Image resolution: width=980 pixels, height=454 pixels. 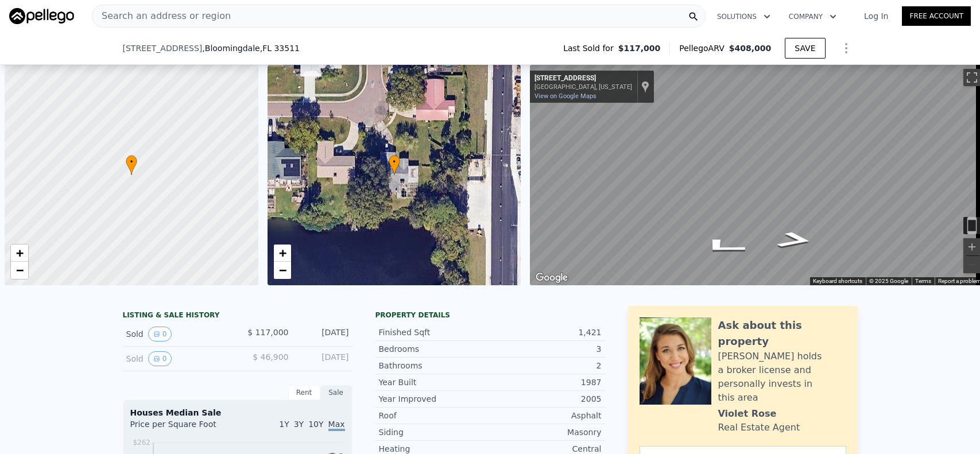 What do you see at coordinates (546, 415) in the screenshot?
I see `div: Asphalt` at bounding box center [546, 415].